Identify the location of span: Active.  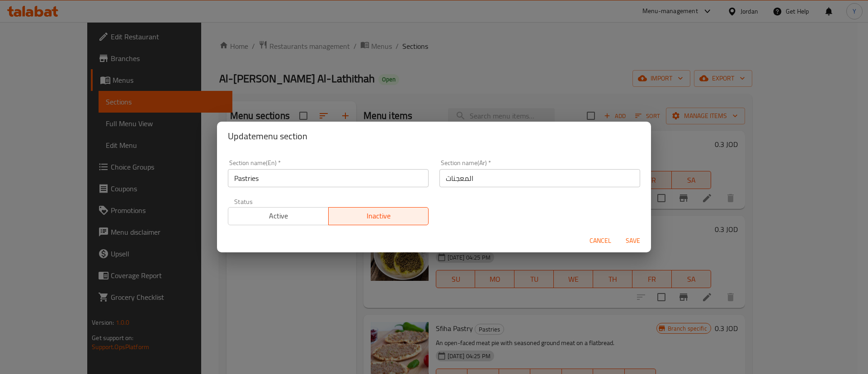
(278, 216).